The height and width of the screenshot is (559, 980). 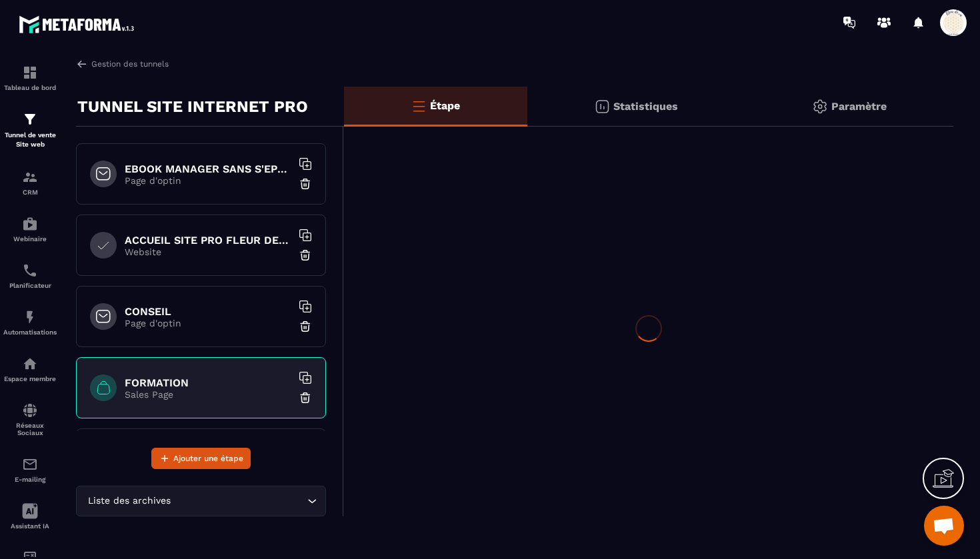 What do you see at coordinates (30, 465) in the screenshot?
I see `img: email` at bounding box center [30, 465].